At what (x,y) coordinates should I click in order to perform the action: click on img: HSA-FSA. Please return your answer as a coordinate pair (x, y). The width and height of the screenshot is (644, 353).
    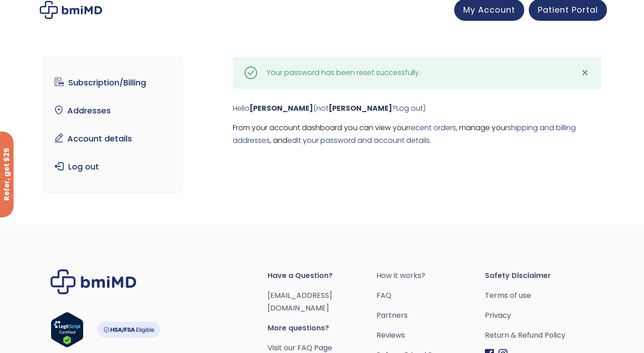
    Looking at the image, I should click on (128, 330).